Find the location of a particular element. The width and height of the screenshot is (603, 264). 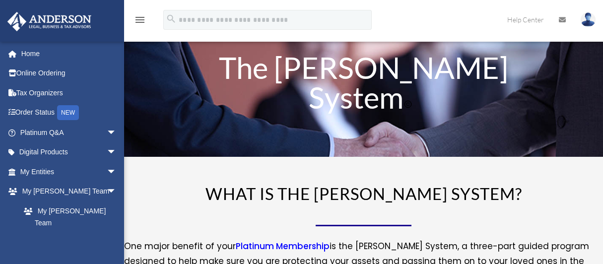

a: Home is located at coordinates (69, 54).